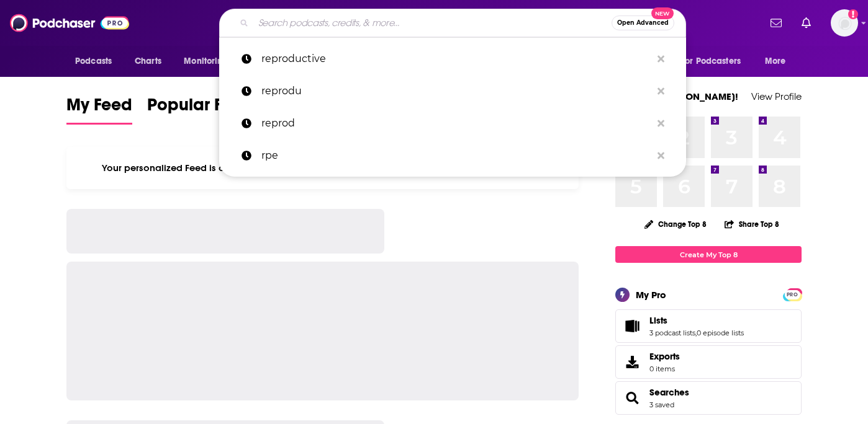 The height and width of the screenshot is (424, 868). Describe the element at coordinates (148, 62) in the screenshot. I see `a: Charts` at that location.